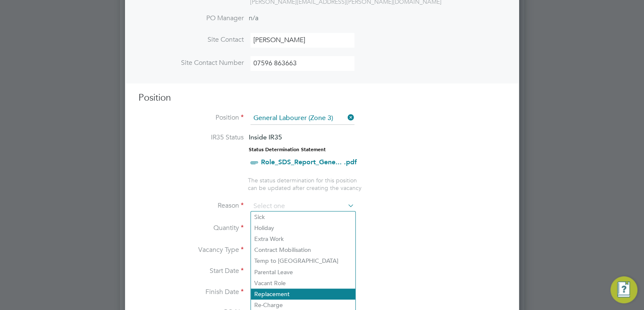 The height and width of the screenshot is (310, 644). What do you see at coordinates (303, 217) in the screenshot?
I see `li: Sick` at bounding box center [303, 217].